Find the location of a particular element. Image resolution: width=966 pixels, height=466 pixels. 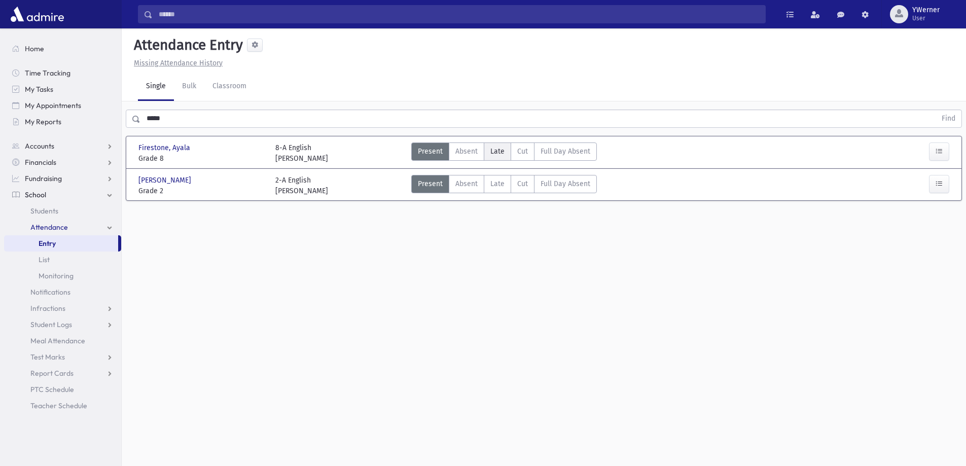

span: Infractions is located at coordinates (48, 308).